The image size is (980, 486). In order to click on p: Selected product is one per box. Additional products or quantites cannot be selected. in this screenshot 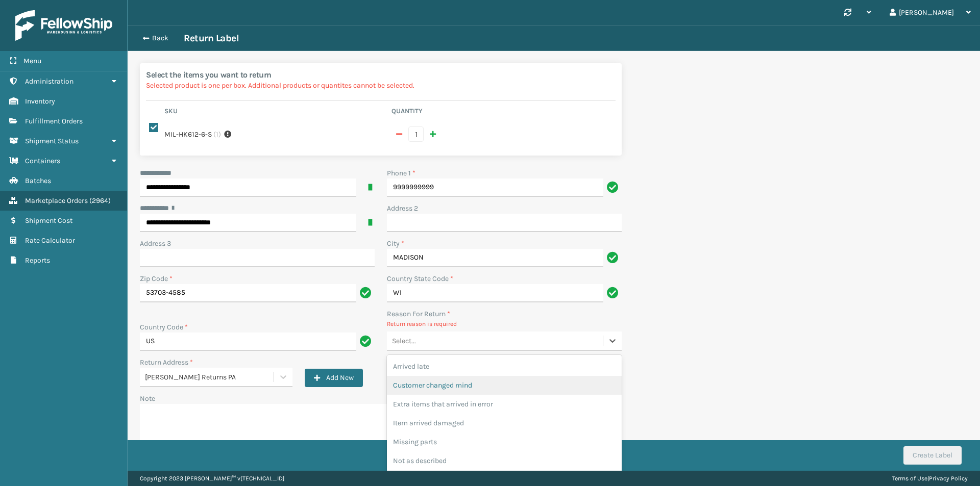, I will do `click(381, 85)`.